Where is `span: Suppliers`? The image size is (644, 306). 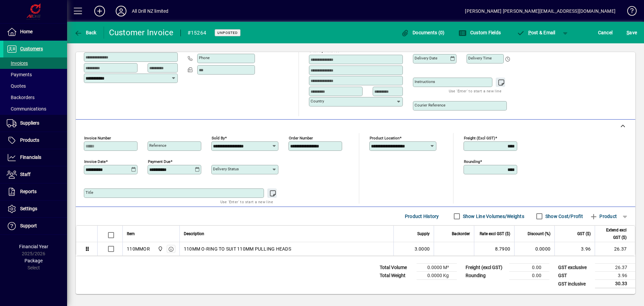 span: Suppliers is located at coordinates (30, 123).